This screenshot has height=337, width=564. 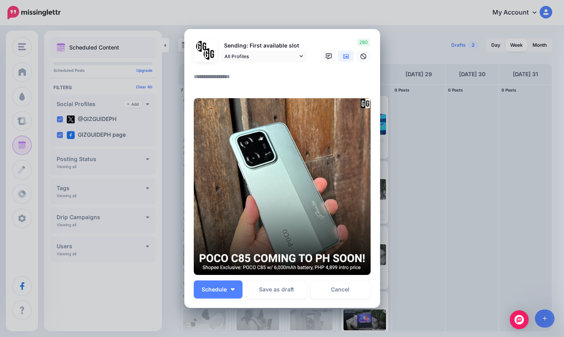 What do you see at coordinates (364, 42) in the screenshot?
I see `span: 280` at bounding box center [364, 42].